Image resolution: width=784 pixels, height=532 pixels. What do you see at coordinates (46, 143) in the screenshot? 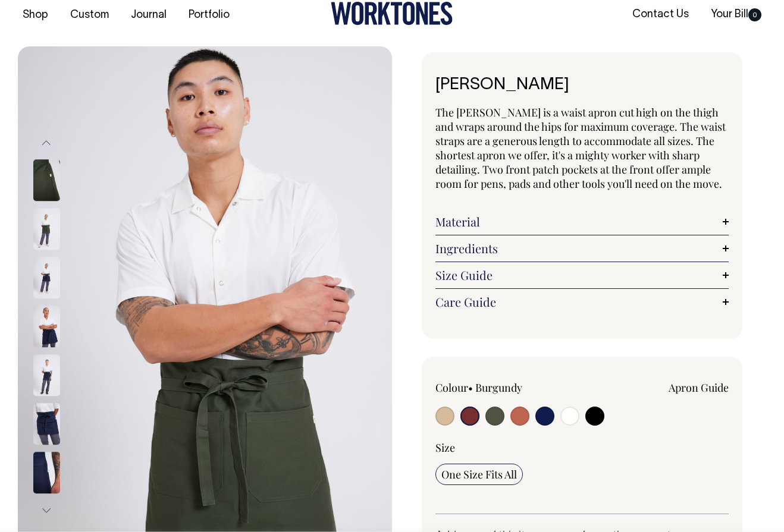
I see `button: Previous` at bounding box center [46, 143].